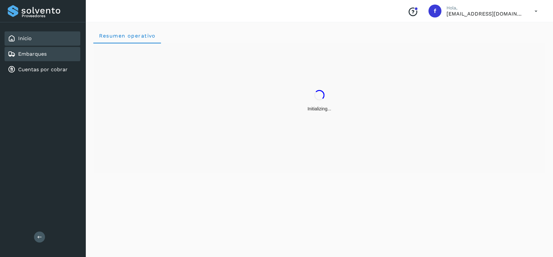 The height and width of the screenshot is (257, 553). I want to click on p: Proveedores, so click(50, 16).